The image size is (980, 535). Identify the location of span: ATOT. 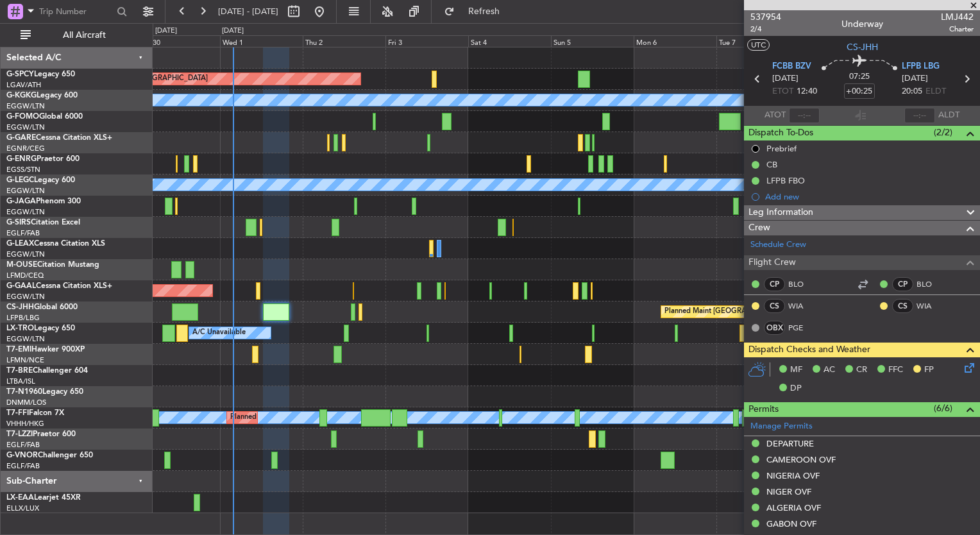
(774, 115).